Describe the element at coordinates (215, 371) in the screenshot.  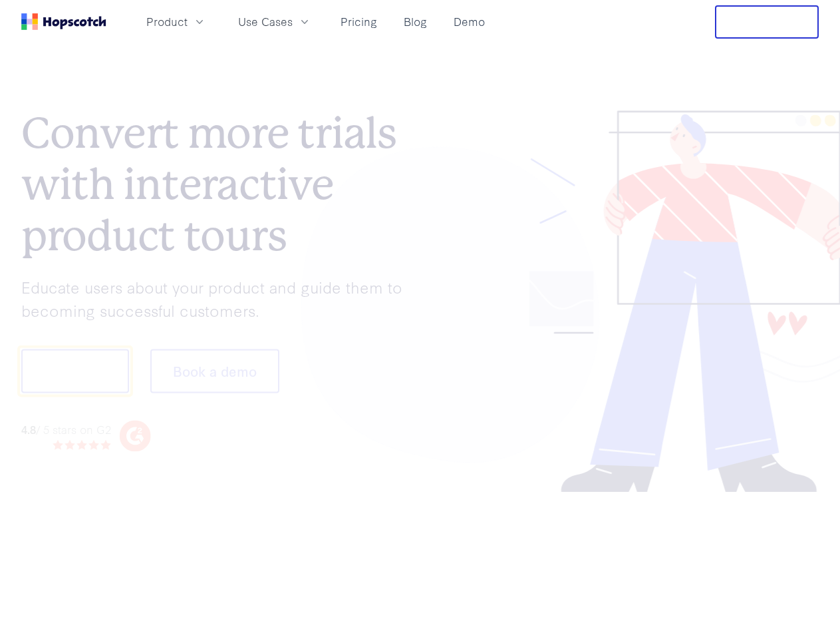
I see `a: Book a demo` at that location.